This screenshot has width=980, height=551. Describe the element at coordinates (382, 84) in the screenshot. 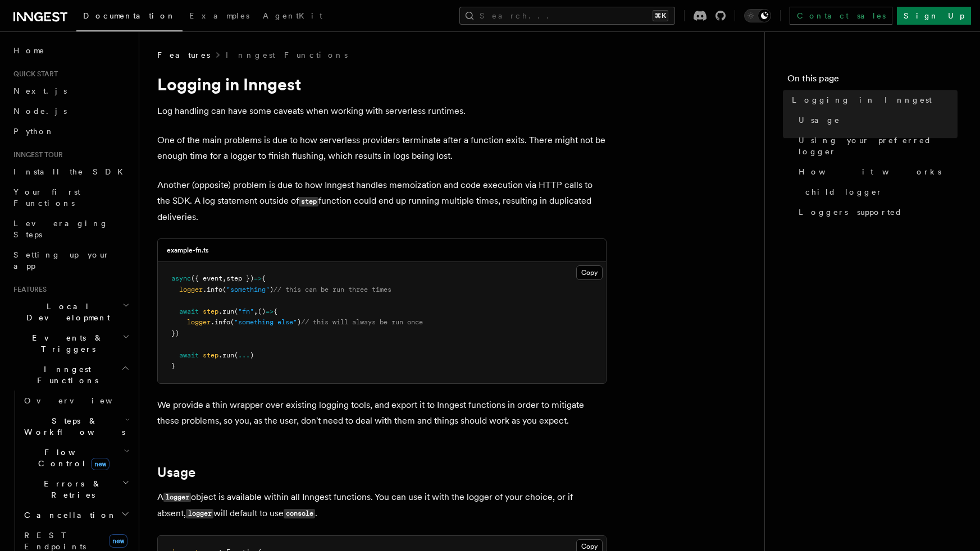

I see `h1: Logging in Inngest` at that location.